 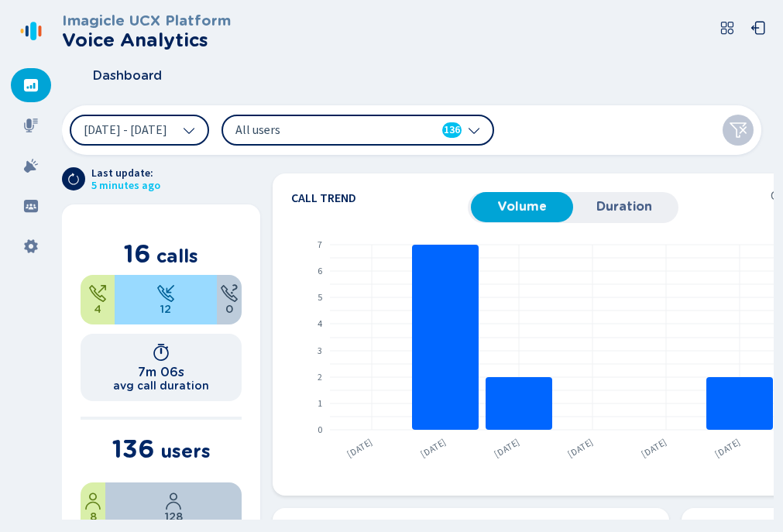 What do you see at coordinates (319, 429) in the screenshot?
I see `text: 0` at bounding box center [319, 429].